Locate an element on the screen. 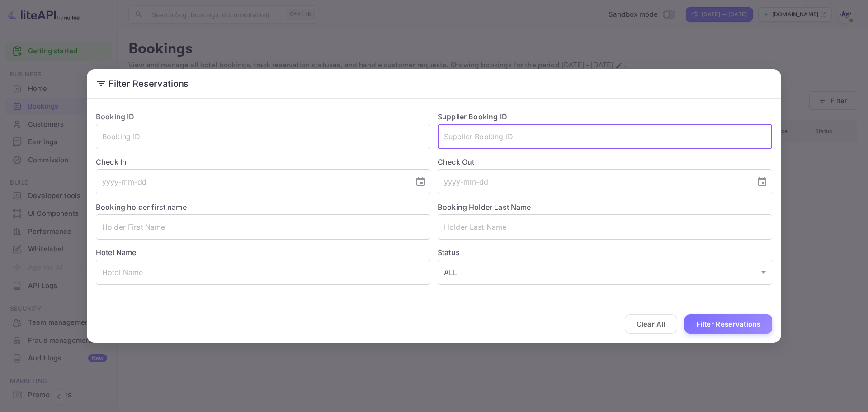  label: Booking holder first name is located at coordinates (141, 207).